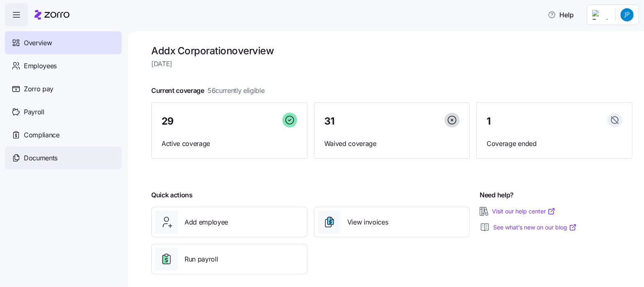  I want to click on img: Employer logo, so click(600, 15).